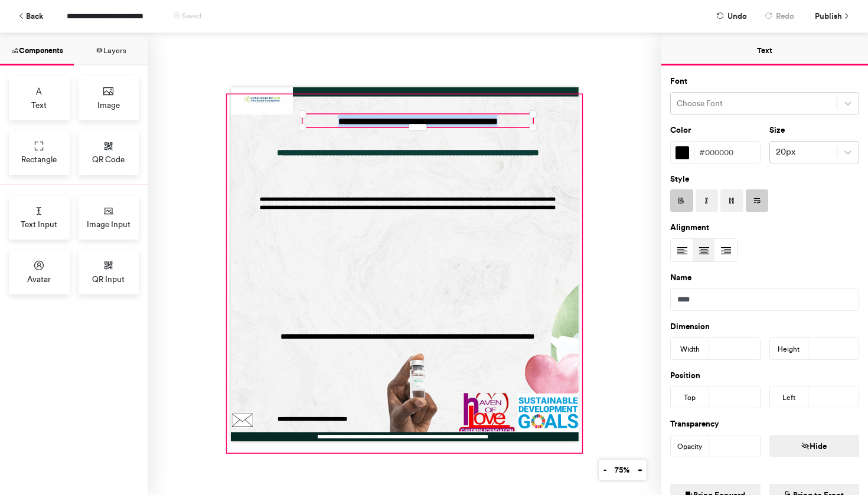 Image resolution: width=868 pixels, height=495 pixels. I want to click on div: Opacity, so click(689, 446).